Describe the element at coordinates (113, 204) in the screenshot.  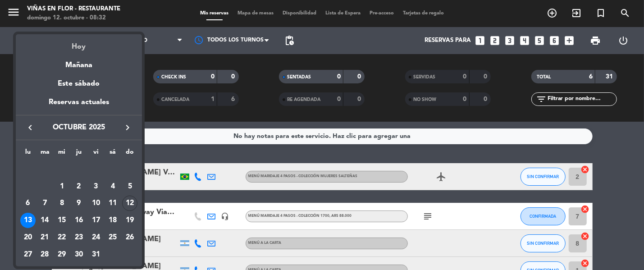
I see `td: 11 de octubre de 2025` at that location.